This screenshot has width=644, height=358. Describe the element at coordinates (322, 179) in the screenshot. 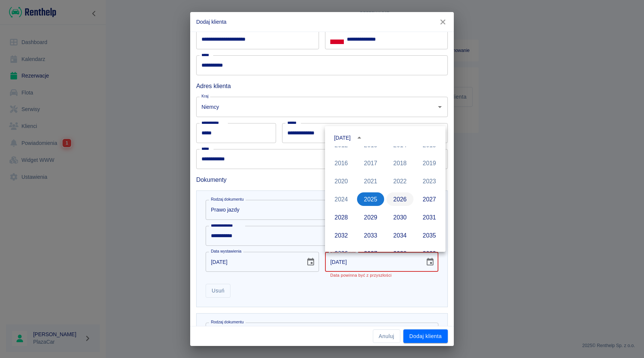

I see `h6: Dokumenty` at that location.